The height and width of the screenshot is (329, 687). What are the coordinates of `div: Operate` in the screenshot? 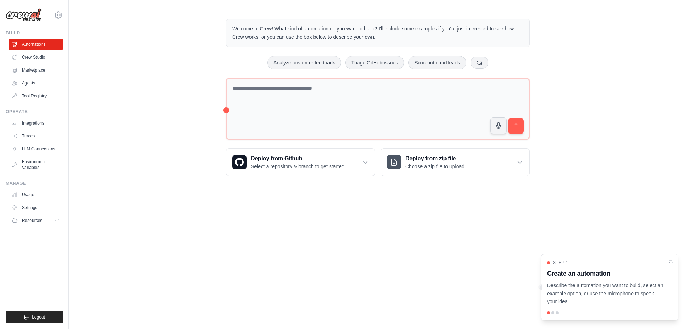 It's located at (34, 112).